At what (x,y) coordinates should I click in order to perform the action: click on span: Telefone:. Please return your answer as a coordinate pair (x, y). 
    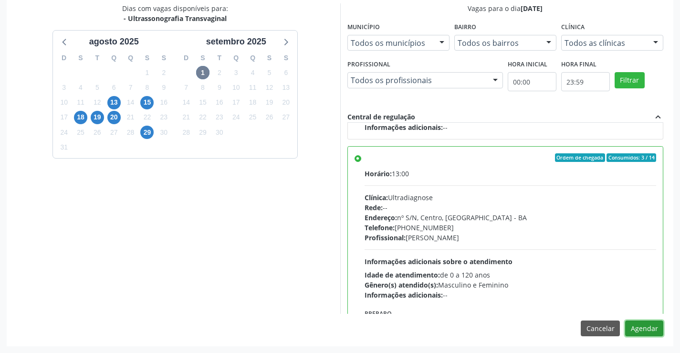
    Looking at the image, I should click on (379, 227).